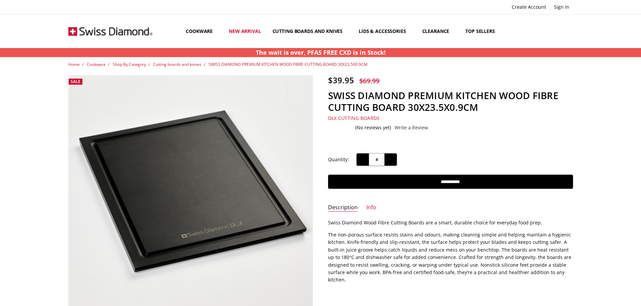  I want to click on span: Sale, so click(75, 81).